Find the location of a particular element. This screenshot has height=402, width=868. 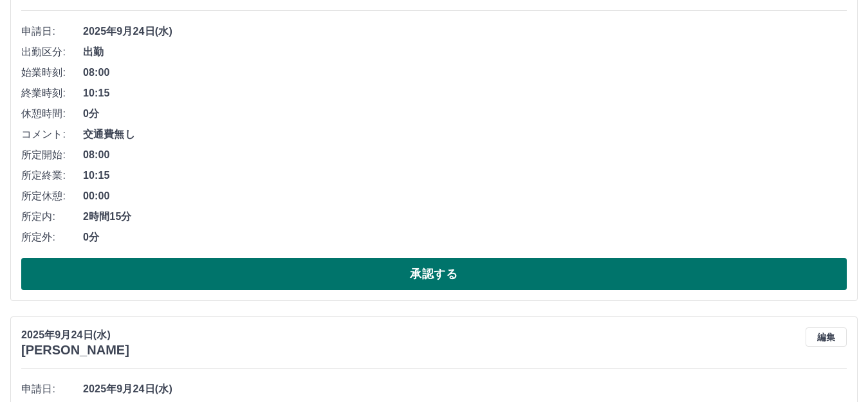

span: 2時間15分 is located at coordinates (464, 217).